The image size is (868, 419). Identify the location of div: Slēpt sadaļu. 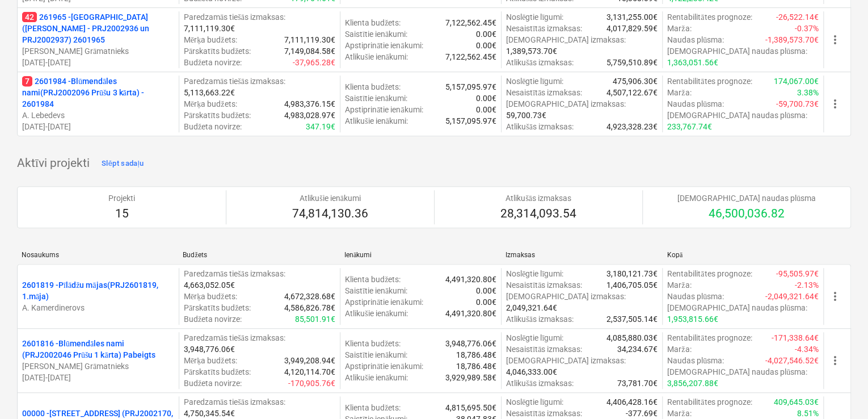
(123, 164).